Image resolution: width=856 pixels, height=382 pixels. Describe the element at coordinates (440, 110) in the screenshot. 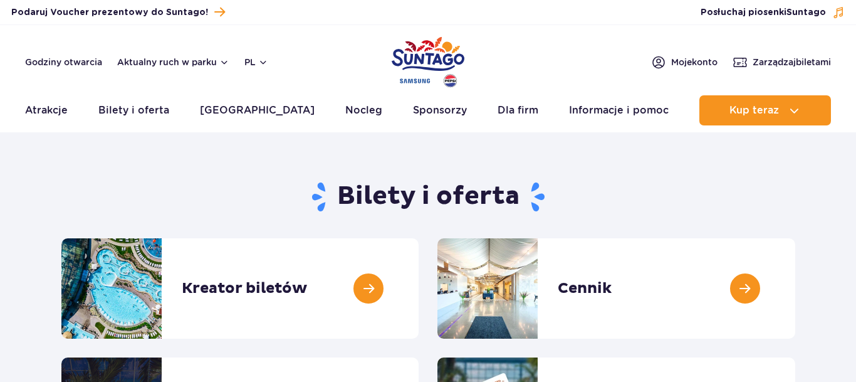

I see `a: Sponsorzy` at that location.